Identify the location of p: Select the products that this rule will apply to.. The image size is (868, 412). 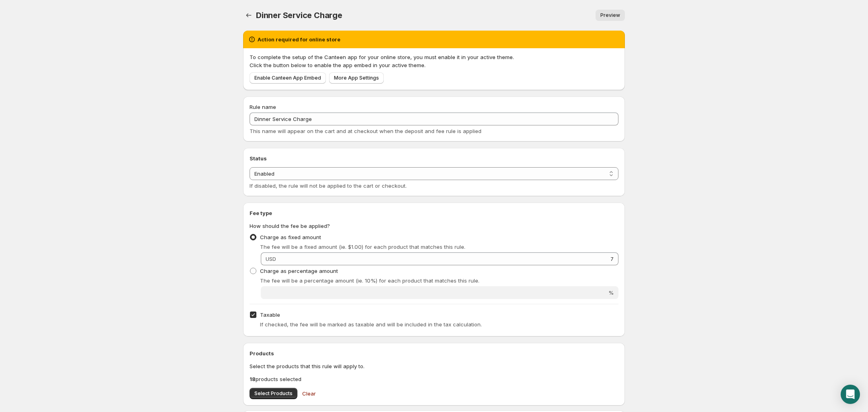
(434, 366).